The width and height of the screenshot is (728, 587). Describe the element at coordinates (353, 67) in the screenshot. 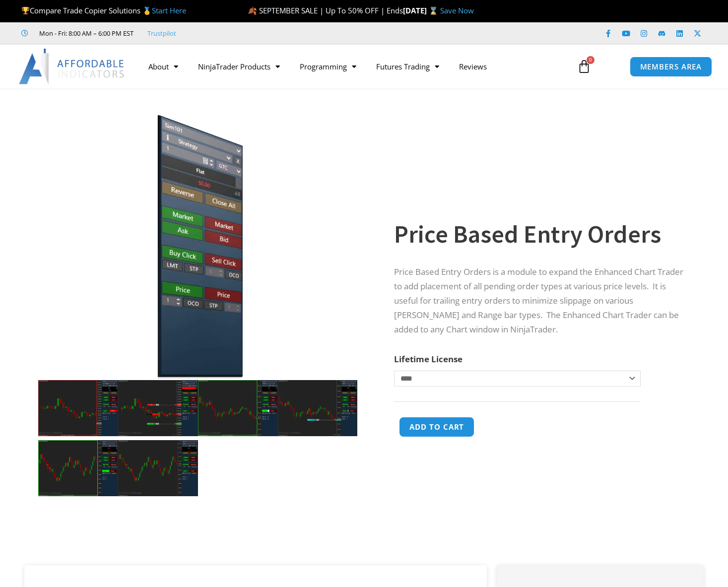

I see `nav: Menu` at that location.